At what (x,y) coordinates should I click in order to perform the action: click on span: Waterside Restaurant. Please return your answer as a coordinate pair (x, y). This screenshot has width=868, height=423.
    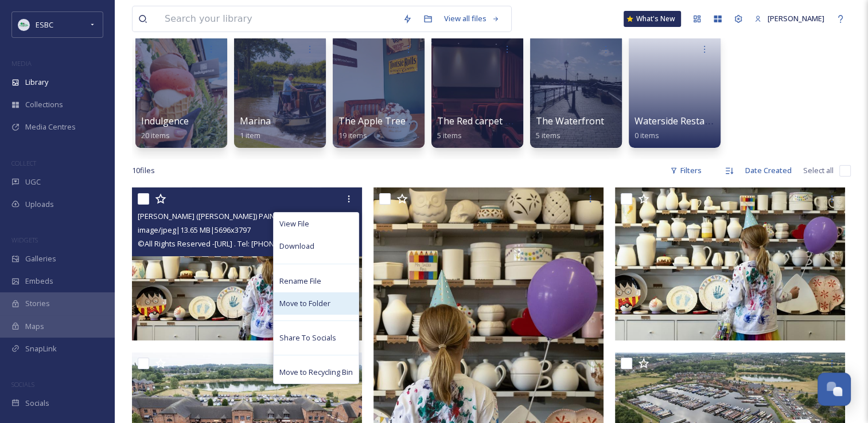
    Looking at the image, I should click on (681, 121).